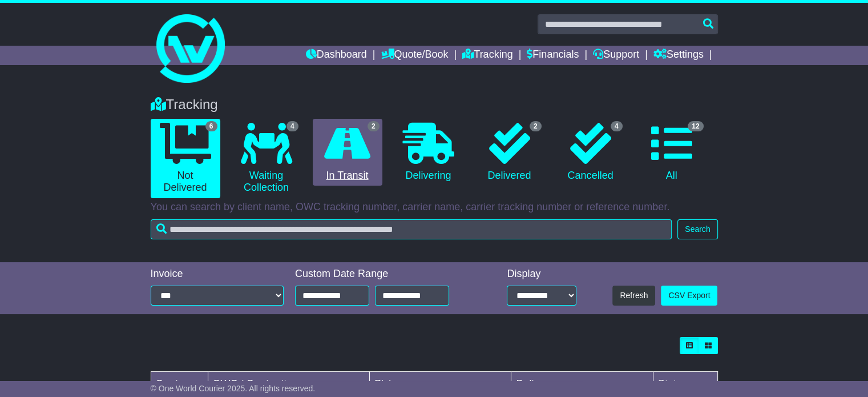  I want to click on p: You can search by client name, OWC tracking number, carrier name, carrier tracking number or refe..., so click(434, 207).